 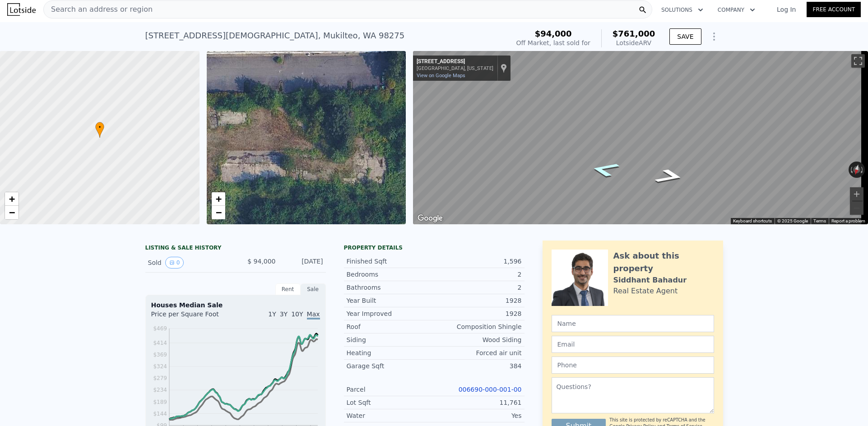 I want to click on span: Max, so click(x=313, y=315).